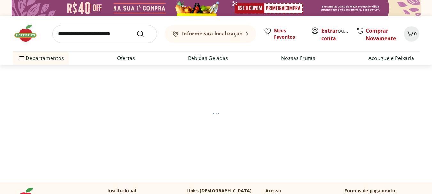  What do you see at coordinates (41, 58) in the screenshot?
I see `span: Departamentos` at bounding box center [41, 58].